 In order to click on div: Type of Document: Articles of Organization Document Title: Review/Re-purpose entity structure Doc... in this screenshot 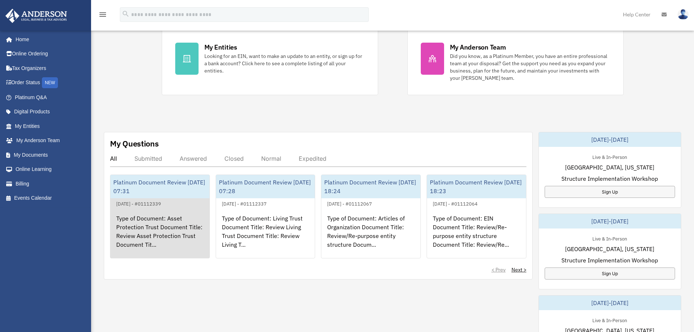, I will do `click(371, 237)`.